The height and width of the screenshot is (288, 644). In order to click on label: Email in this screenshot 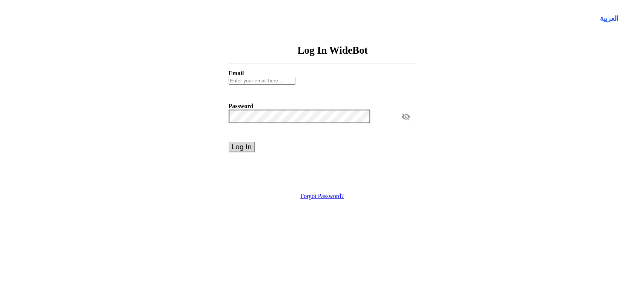, I will do `click(322, 73)`.